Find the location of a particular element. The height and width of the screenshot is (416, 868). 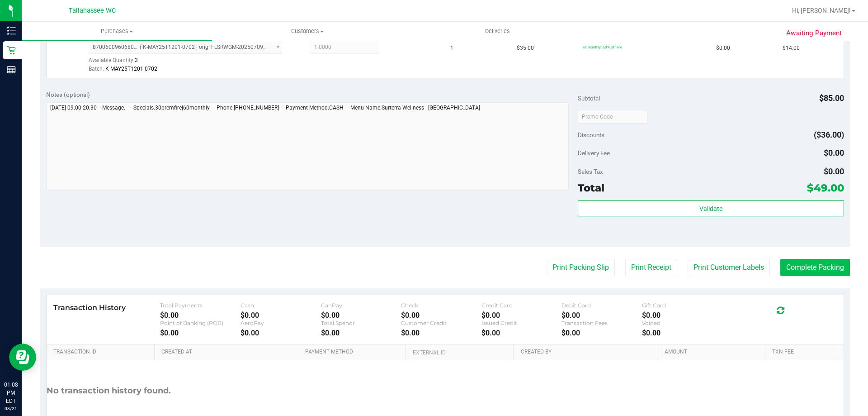

a: Txn Fee is located at coordinates (803, 352).